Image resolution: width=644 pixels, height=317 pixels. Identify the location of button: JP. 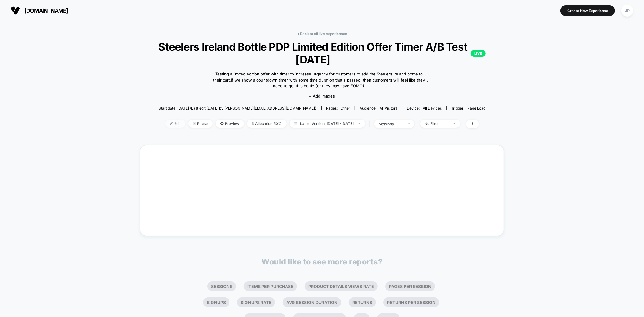
(627, 11).